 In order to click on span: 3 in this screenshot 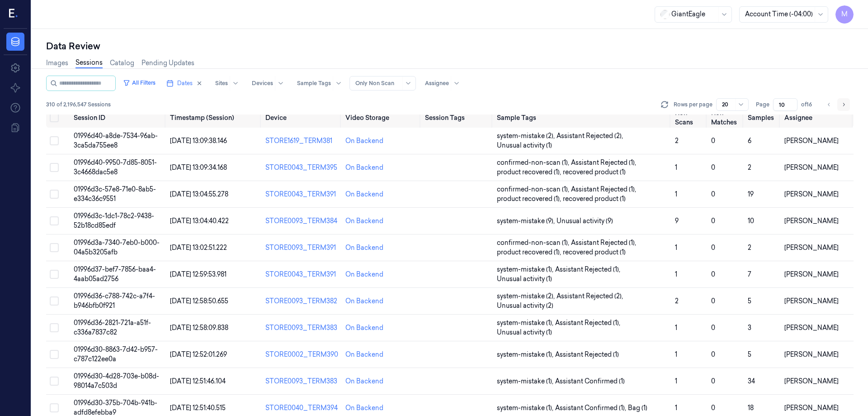, I will do `click(750, 328)`.